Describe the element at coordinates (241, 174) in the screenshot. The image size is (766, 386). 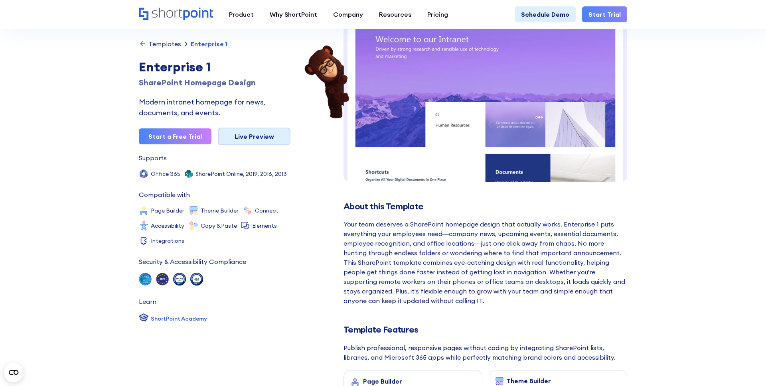
I see `div: SharePoint Online, 2019, 2016, 2013` at that location.